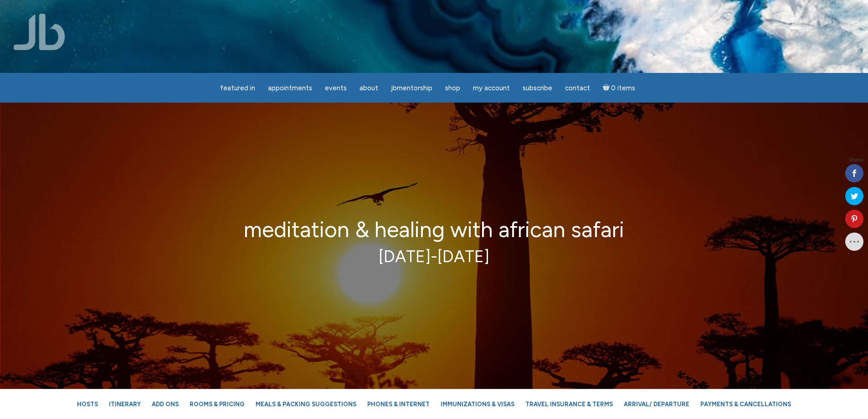 This screenshot has width=868, height=419. What do you see at coordinates (537, 88) in the screenshot?
I see `a: Subscribe` at bounding box center [537, 88].